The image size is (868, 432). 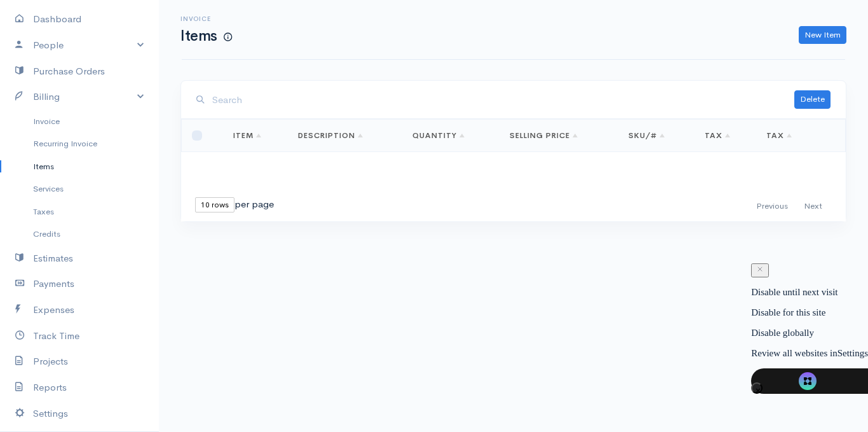 I want to click on a: SKU/#, so click(x=647, y=136).